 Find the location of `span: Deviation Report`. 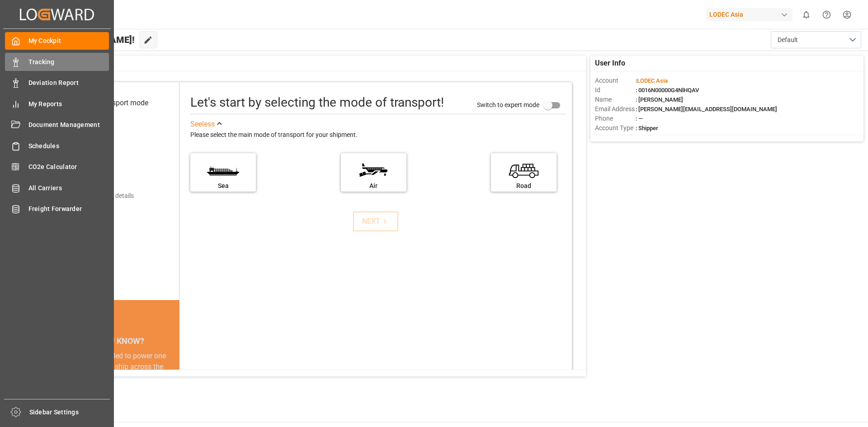

span: Deviation Report is located at coordinates (68, 83).